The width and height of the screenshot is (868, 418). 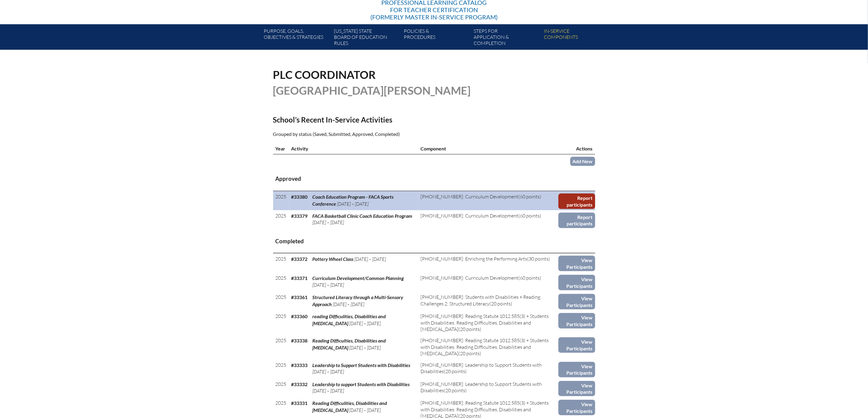 What do you see at coordinates (362, 365) in the screenshot?
I see `span: Leadership to Support Students with Disabilities` at bounding box center [362, 365].